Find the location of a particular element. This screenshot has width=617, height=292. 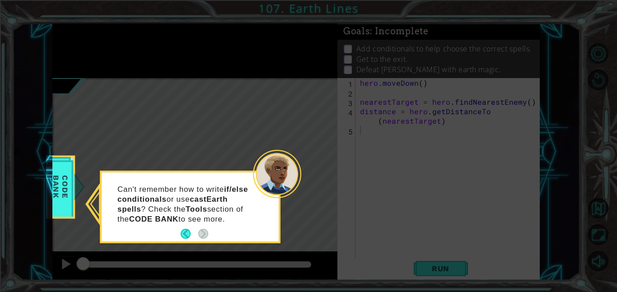

strong: CODE BANK is located at coordinates (154, 219).